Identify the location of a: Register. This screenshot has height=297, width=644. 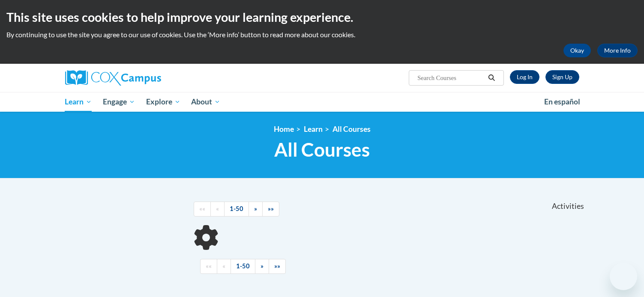
(562, 77).